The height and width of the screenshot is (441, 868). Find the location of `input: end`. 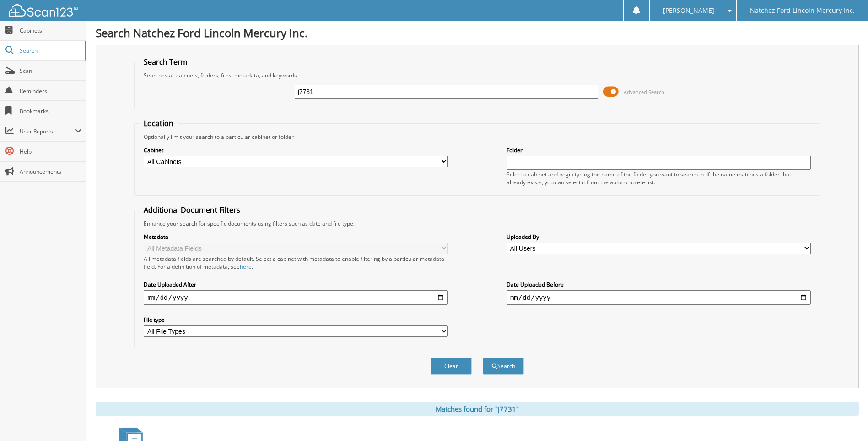

input: end is located at coordinates (659, 297).